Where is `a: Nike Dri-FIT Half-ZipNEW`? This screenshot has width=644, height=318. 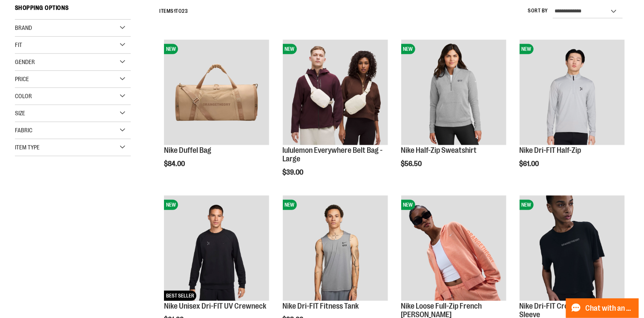
a: Nike Dri-FIT Half-ZipNEW is located at coordinates (572, 93).